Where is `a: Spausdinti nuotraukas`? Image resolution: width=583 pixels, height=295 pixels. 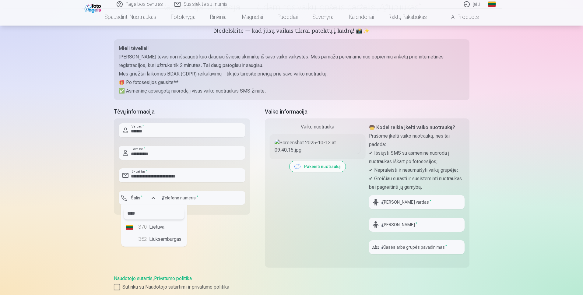
a: Spausdinti nuotraukas is located at coordinates (130, 17).